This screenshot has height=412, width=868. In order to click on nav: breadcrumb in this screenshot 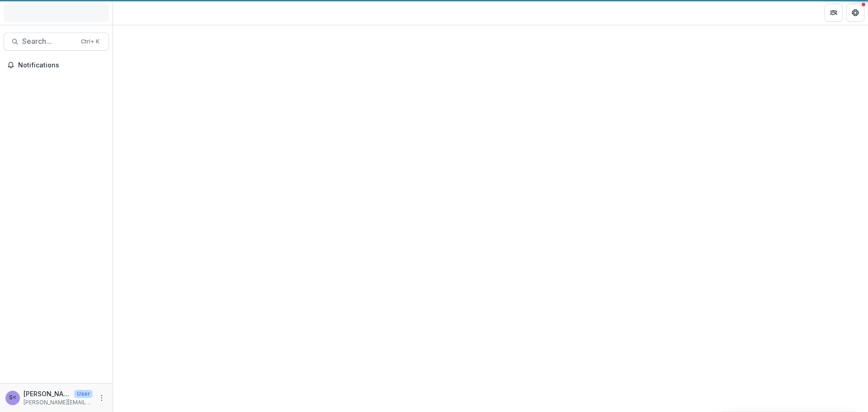, I will do `click(136, 12)`.